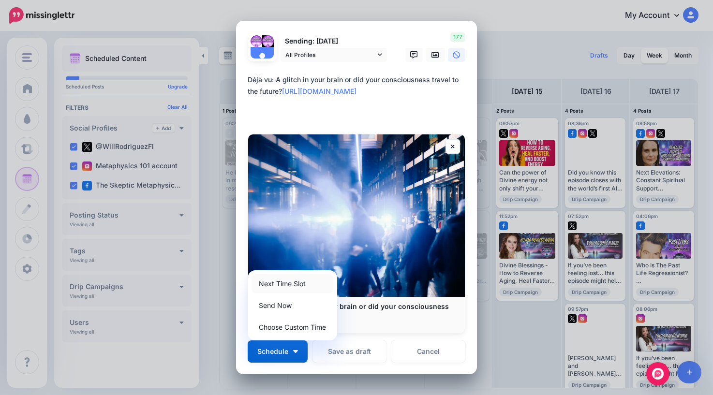 The height and width of the screenshot is (395, 713). Describe the element at coordinates (278, 352) in the screenshot. I see `button: Schedule` at that location.